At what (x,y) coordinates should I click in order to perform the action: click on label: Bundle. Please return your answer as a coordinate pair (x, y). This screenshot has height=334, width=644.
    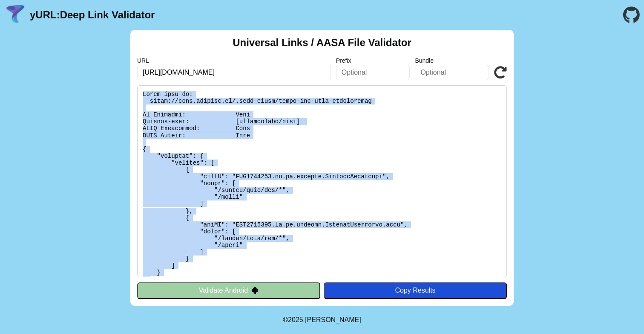
    Looking at the image, I should click on (452, 61).